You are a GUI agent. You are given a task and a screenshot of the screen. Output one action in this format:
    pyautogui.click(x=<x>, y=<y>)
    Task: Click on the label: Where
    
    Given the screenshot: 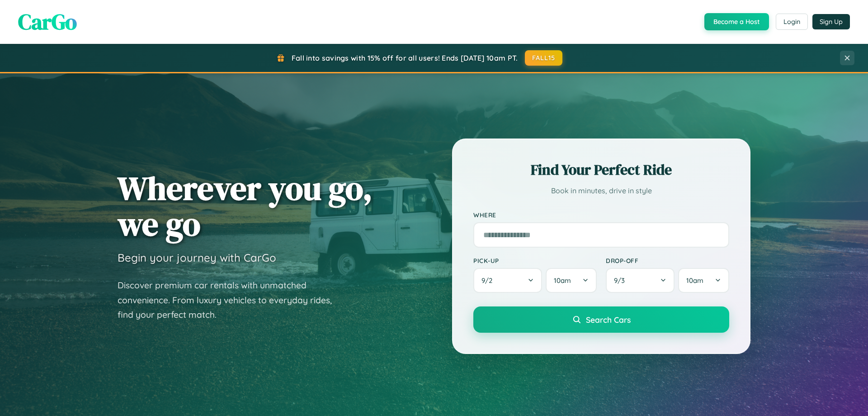 What is the action you would take?
    pyautogui.click(x=601, y=214)
    